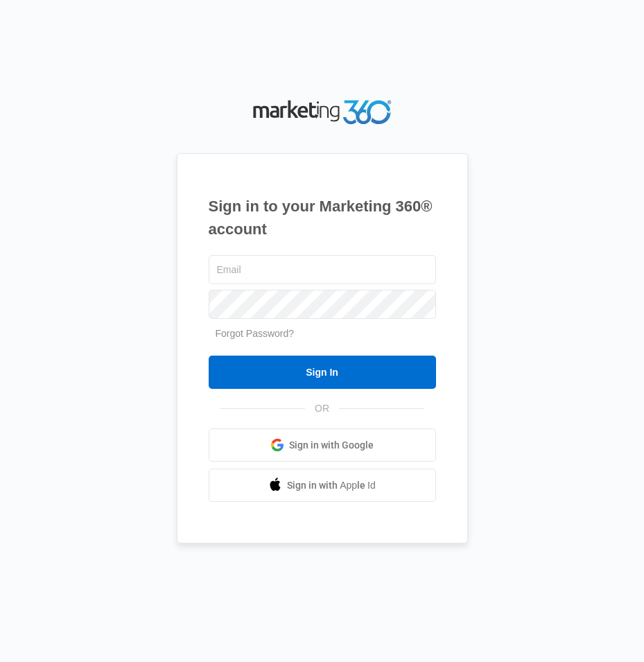 This screenshot has height=662, width=644. I want to click on a: Sign in with Google, so click(322, 445).